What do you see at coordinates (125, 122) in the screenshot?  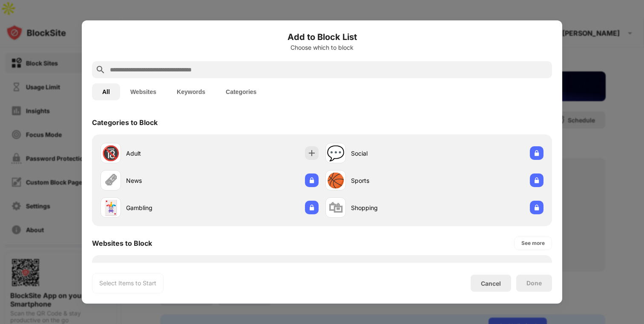 I see `div: Categories to Block` at bounding box center [125, 122].